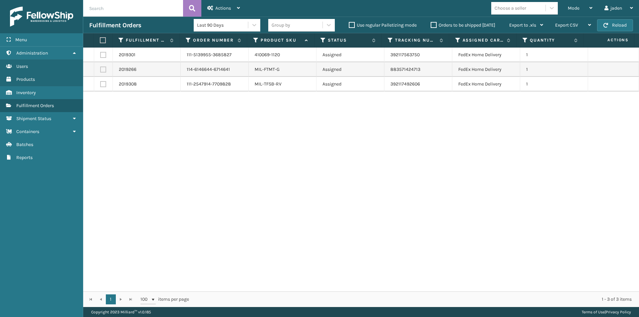 Image resolution: width=639 pixels, height=317 pixels. Describe the element at coordinates (405, 84) in the screenshot. I see `a: 392117492606` at that location.